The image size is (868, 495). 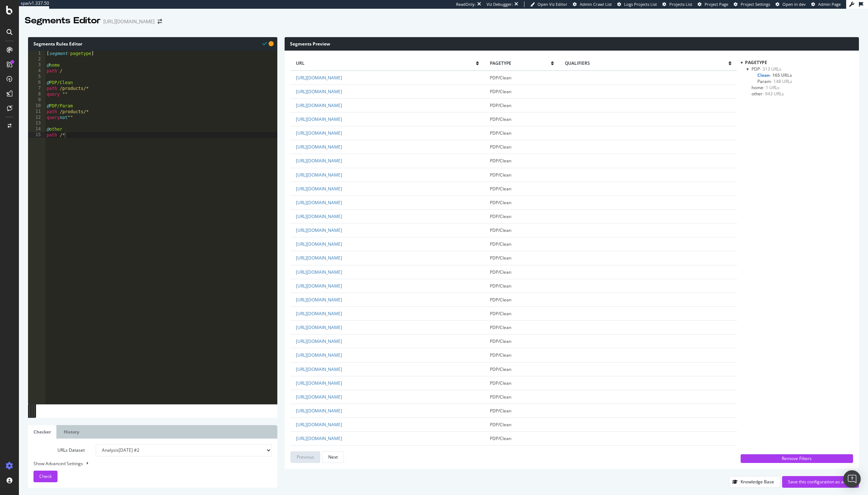 What do you see at coordinates (37, 95) in the screenshot?
I see `div: 8` at bounding box center [37, 95].